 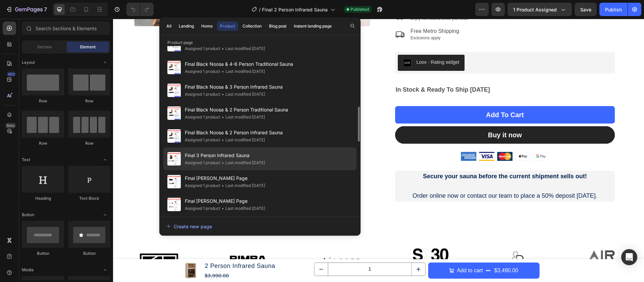 I want to click on div: Text Block, so click(x=89, y=198).